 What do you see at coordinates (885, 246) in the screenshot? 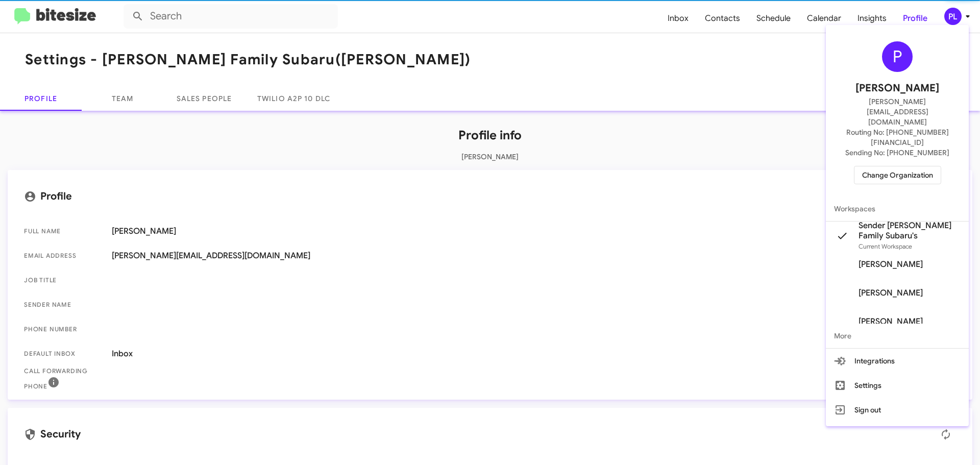
I see `span: Current Workspace` at bounding box center [885, 246].